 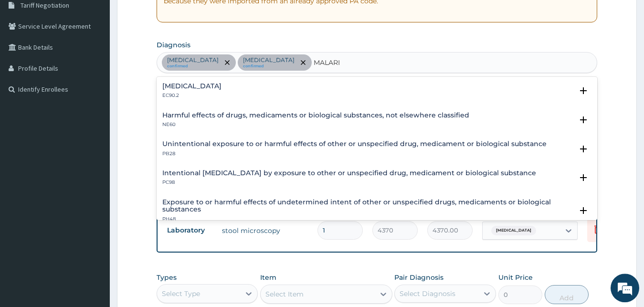 I want to click on td: stool microscopy, so click(x=265, y=231).